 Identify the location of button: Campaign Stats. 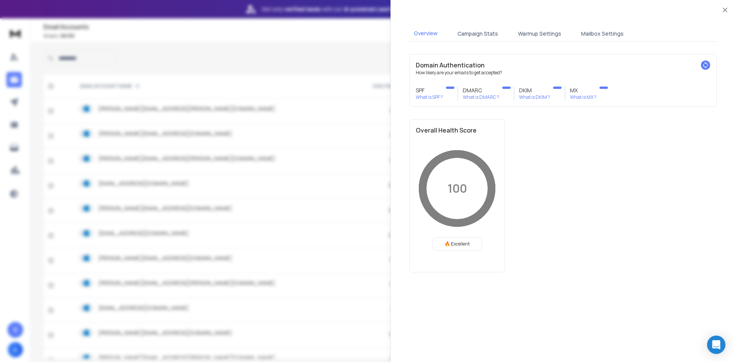
(477, 34).